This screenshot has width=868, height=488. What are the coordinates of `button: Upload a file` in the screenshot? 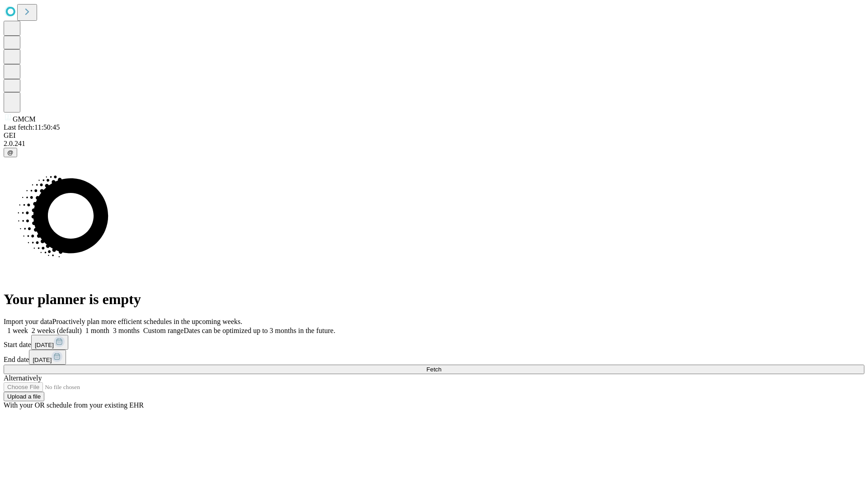 It's located at (24, 396).